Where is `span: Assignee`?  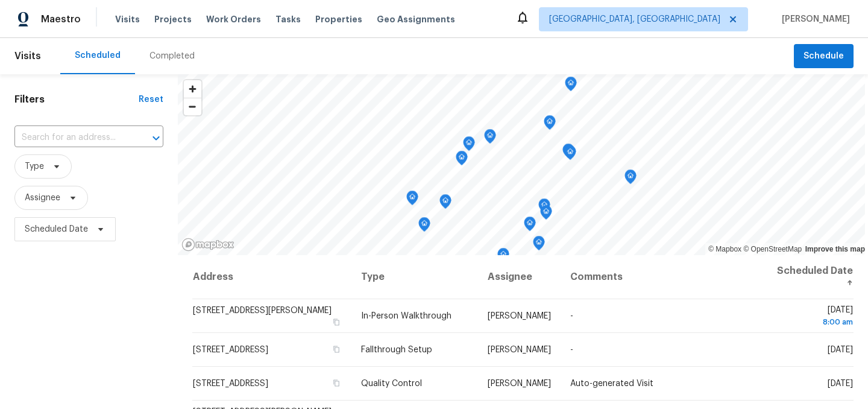 span: Assignee is located at coordinates (42, 198).